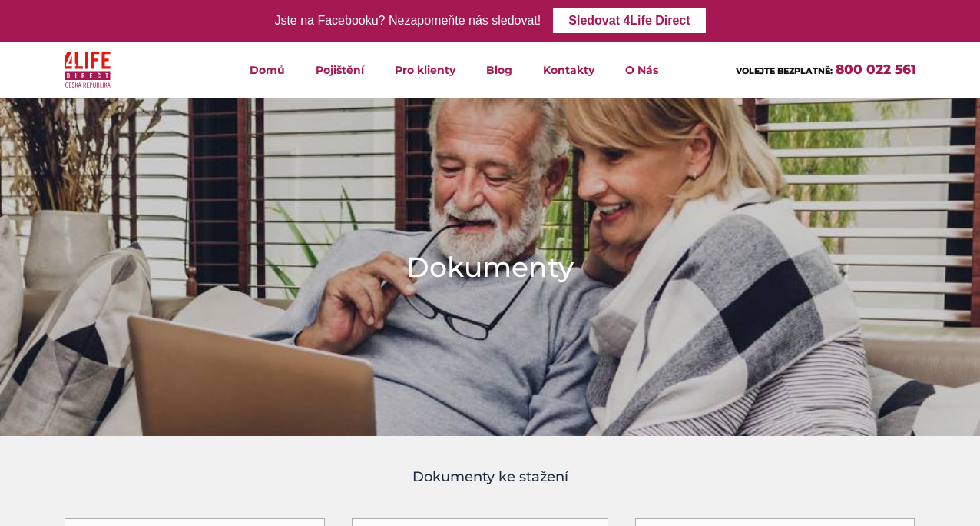  What do you see at coordinates (490, 476) in the screenshot?
I see `h4: Dokumenty ke stažení` at bounding box center [490, 476].